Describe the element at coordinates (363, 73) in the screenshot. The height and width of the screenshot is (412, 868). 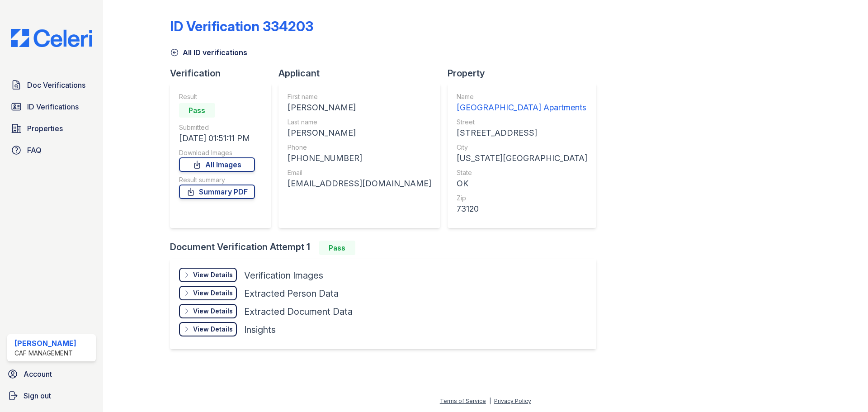
I see `div: Applicant` at that location.